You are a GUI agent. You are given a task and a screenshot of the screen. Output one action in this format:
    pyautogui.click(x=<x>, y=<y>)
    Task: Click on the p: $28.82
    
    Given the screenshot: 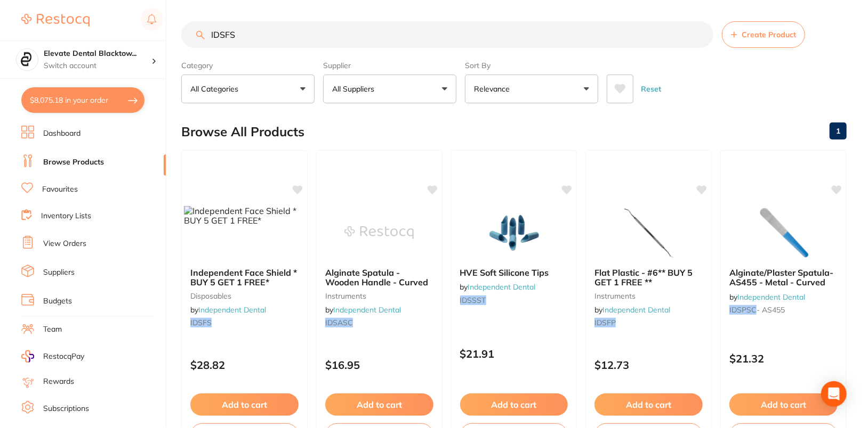 What is the action you would take?
    pyautogui.click(x=244, y=365)
    